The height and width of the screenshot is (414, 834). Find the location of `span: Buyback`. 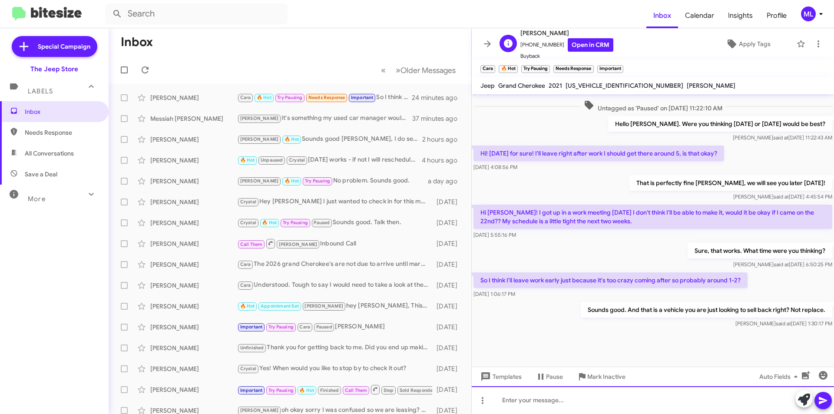

span: Buyback is located at coordinates (567, 56).